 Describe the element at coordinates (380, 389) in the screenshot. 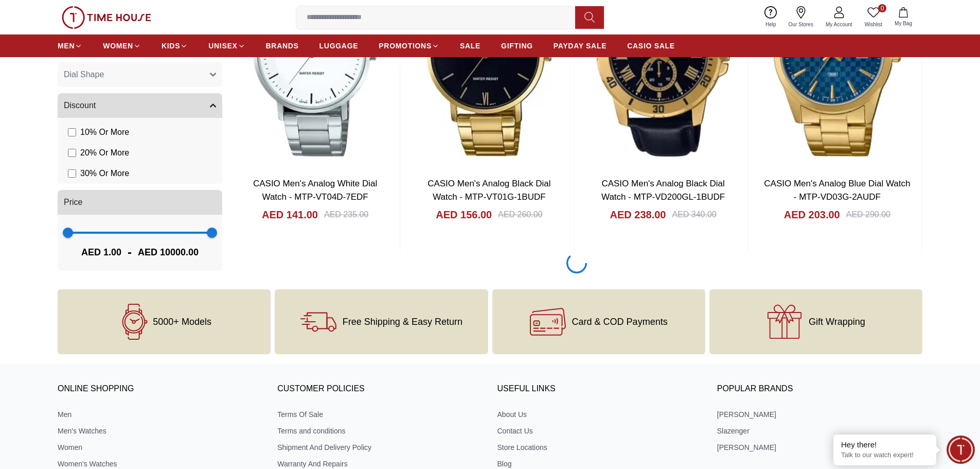

I see `h3: CUSTOMER POLICIES` at that location.